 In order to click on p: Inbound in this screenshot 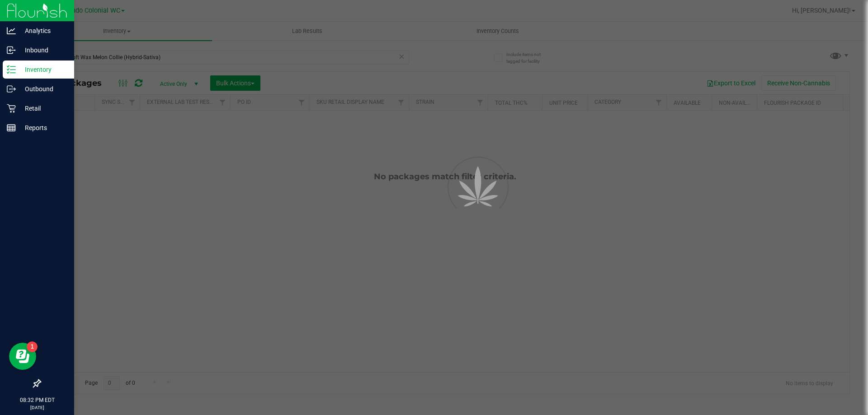, I will do `click(43, 50)`.